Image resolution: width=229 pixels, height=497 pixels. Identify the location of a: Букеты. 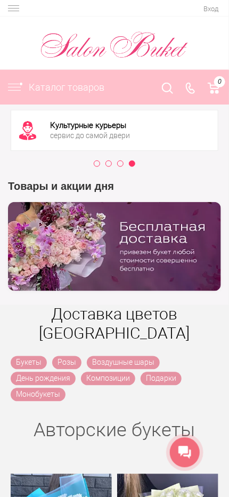
(29, 363).